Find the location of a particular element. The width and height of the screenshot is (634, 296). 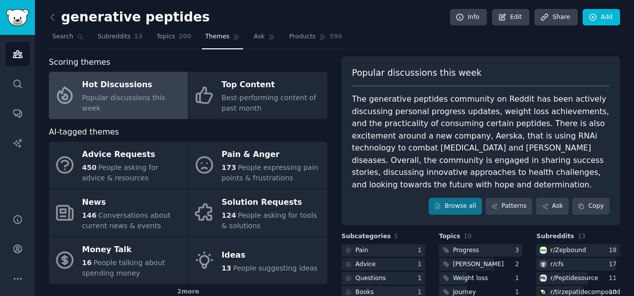

div: Top Content is located at coordinates (272, 85).